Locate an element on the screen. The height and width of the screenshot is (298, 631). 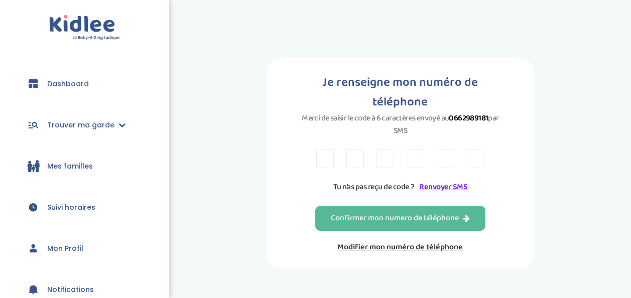
span: Notifications is located at coordinates (70, 290).